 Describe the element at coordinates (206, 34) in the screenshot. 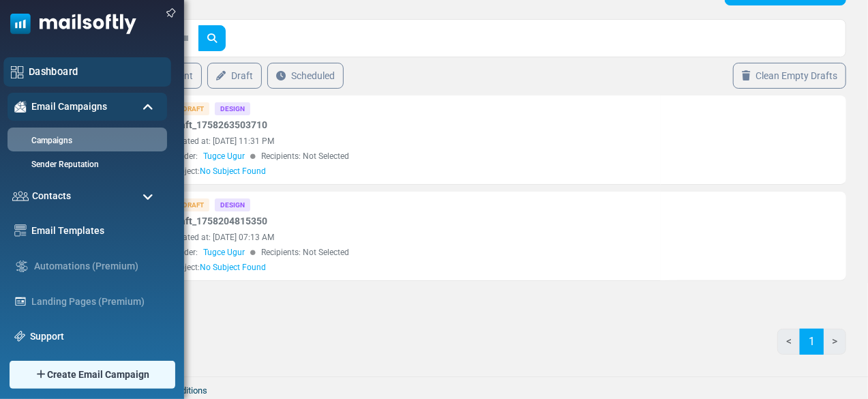

I see `span: Partnering for Success: Your Introduction to Our Expertise` at that location.